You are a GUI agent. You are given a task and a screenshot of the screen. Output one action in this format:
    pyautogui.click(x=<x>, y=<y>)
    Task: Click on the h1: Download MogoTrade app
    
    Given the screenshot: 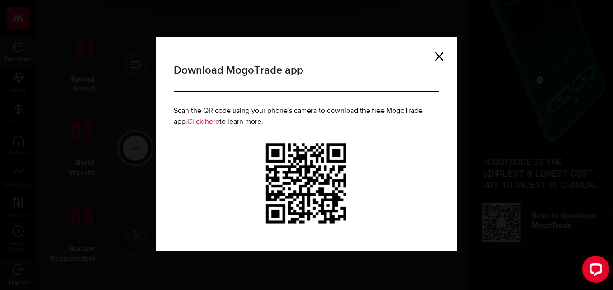 What is the action you would take?
    pyautogui.click(x=306, y=78)
    